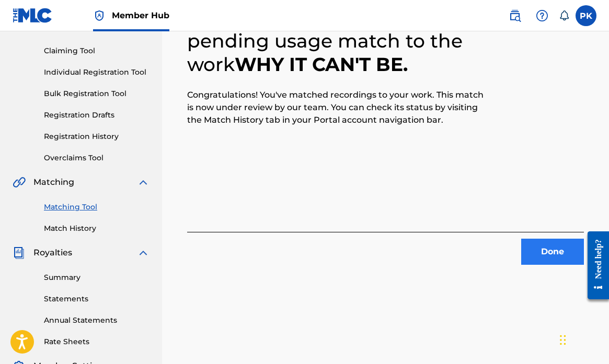 Image resolution: width=609 pixels, height=364 pixels. What do you see at coordinates (96, 299) in the screenshot?
I see `a: Statements` at bounding box center [96, 299].